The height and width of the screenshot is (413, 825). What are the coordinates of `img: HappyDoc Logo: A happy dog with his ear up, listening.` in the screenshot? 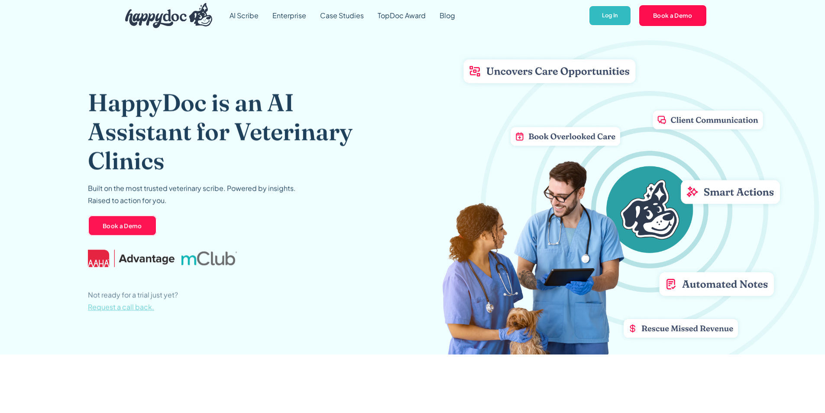 It's located at (169, 16).